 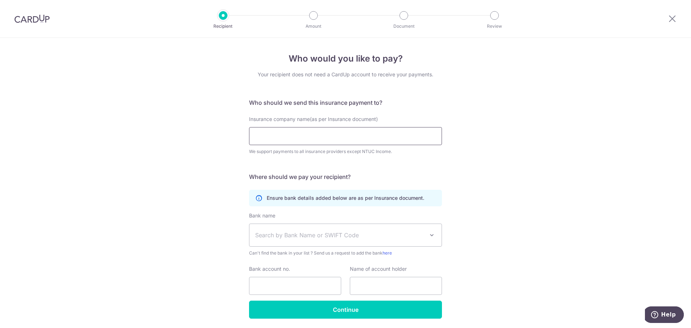 What do you see at coordinates (223, 26) in the screenshot?
I see `p: Recipient` at bounding box center [223, 26].